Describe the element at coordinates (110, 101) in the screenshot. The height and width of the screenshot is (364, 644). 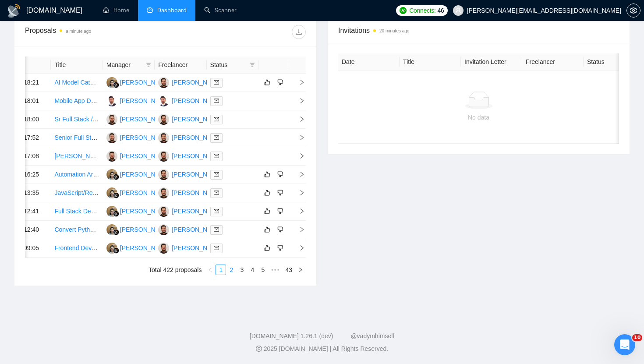
I see `a: Mobile App Developer for VoyagX MVP 2` at that location.